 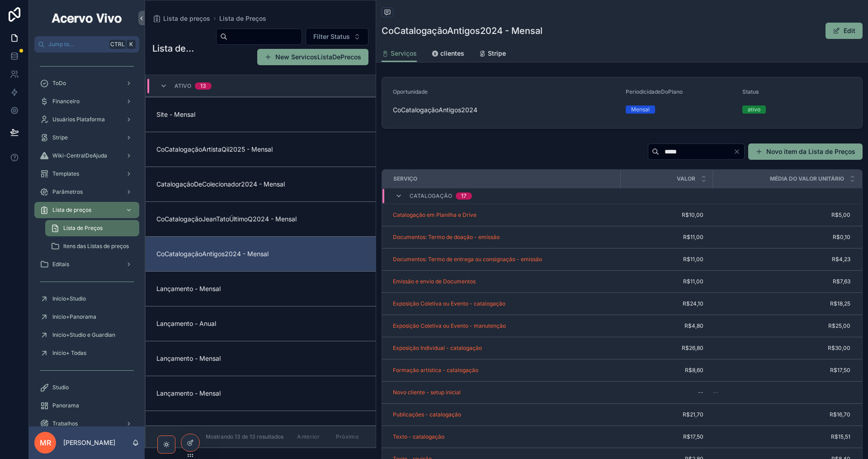 What do you see at coordinates (782, 304) in the screenshot?
I see `span: R$18,25` at bounding box center [782, 304].